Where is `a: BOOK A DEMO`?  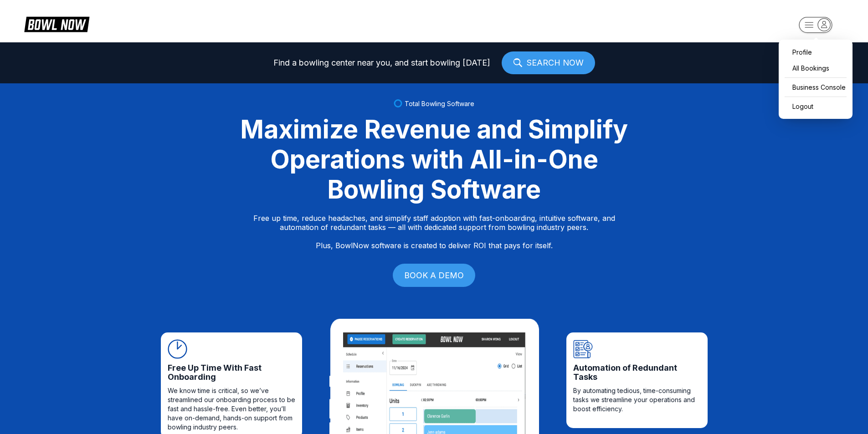
a: BOOK A DEMO is located at coordinates (433, 275).